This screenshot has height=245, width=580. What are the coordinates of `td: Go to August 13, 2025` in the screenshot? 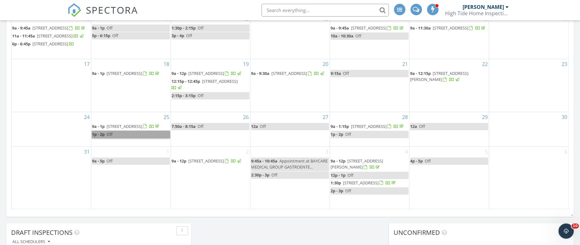 It's located at (290, 36).